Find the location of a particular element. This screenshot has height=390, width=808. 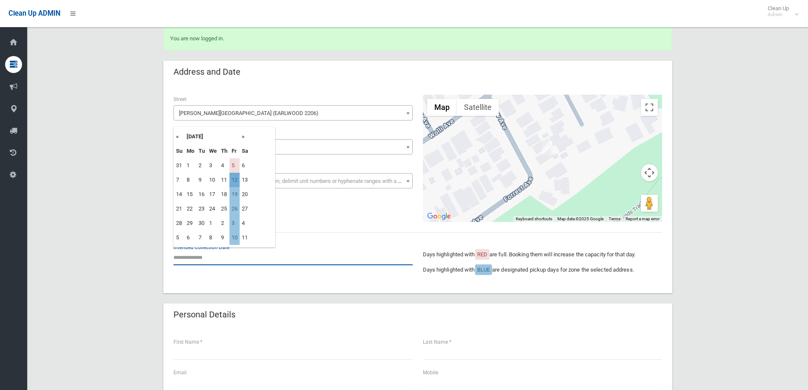

td: 21 is located at coordinates (179, 209).